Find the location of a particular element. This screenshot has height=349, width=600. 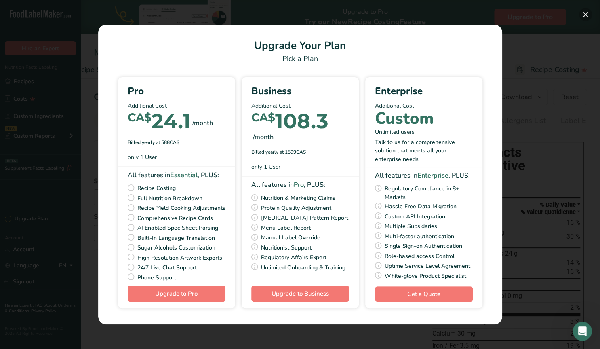

span: Regulatory Affairs Expert is located at coordinates (294, 257).